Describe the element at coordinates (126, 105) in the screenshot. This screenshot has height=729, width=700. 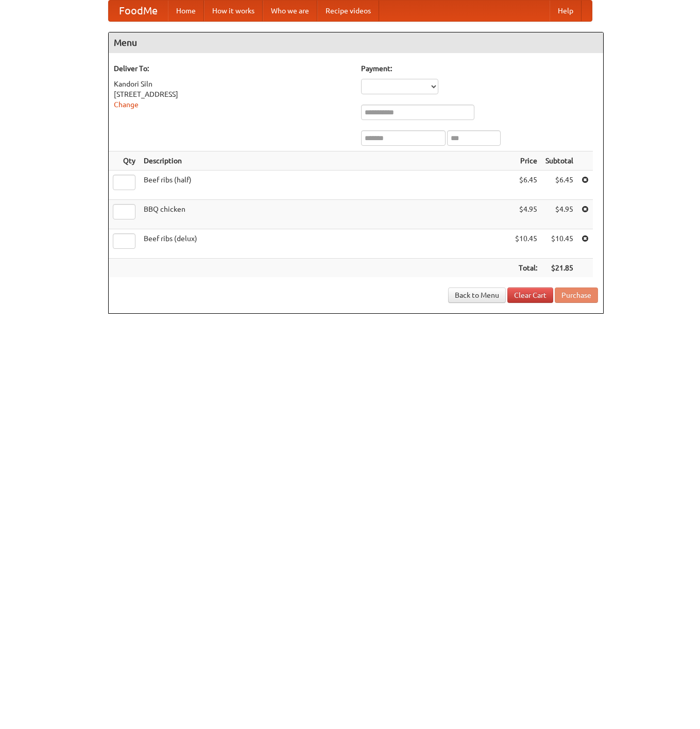
I see `a: Change` at that location.